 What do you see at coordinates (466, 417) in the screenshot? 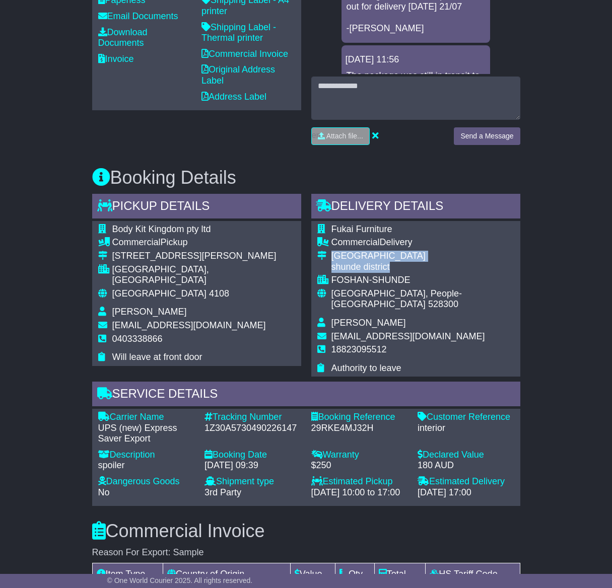
I see `div: Customer Reference` at bounding box center [466, 417].